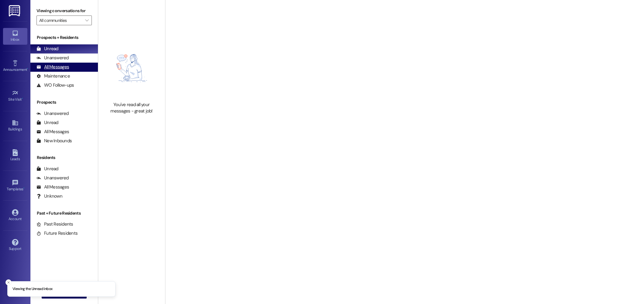 This screenshot has width=644, height=304. Describe the element at coordinates (55, 85) in the screenshot. I see `div: WO Follow-ups` at that location.